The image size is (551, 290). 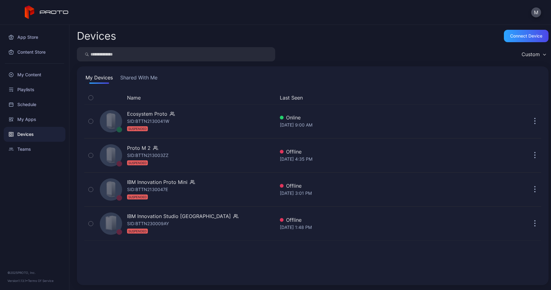 I want to click on div: Devices, so click(x=34, y=134).